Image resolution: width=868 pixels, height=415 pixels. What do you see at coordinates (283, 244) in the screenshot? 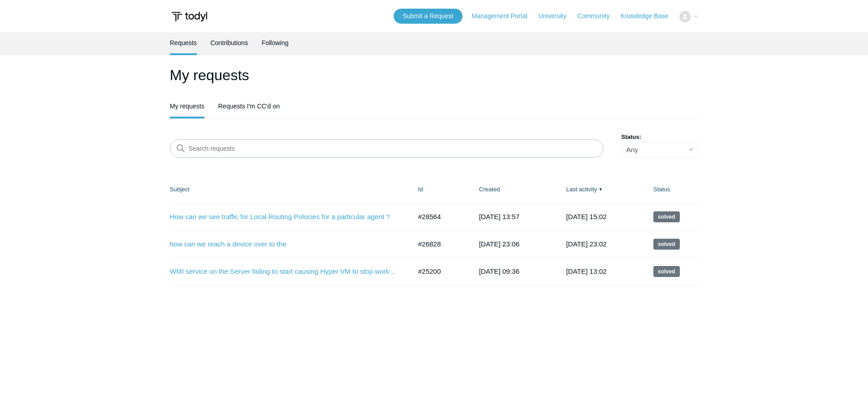
I see `a: how can we reach a device over to the` at bounding box center [283, 244].